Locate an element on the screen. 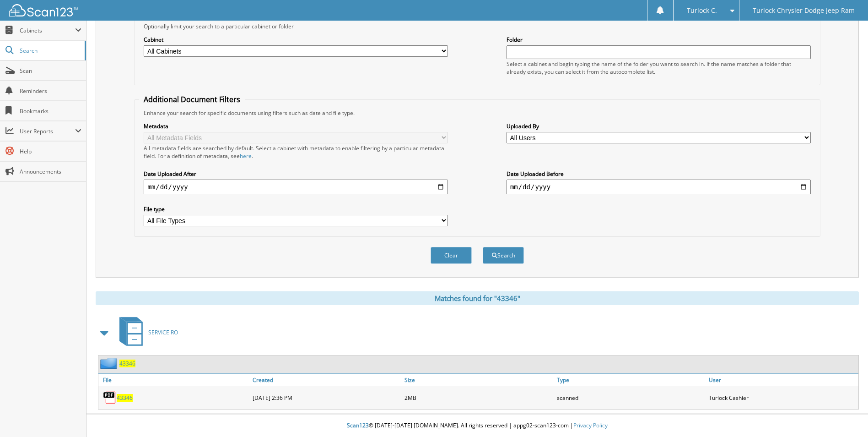 The width and height of the screenshot is (868, 437). a: Size is located at coordinates (478, 380).